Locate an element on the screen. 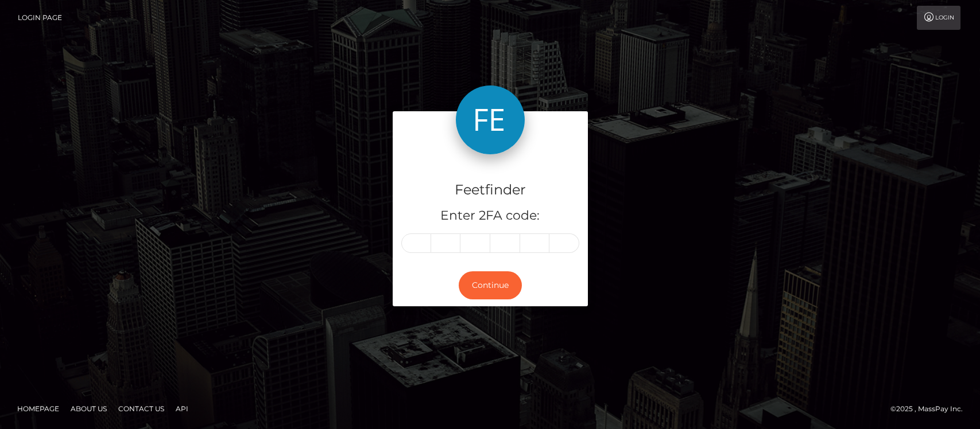 Image resolution: width=980 pixels, height=429 pixels. a: Homepage is located at coordinates (38, 409).